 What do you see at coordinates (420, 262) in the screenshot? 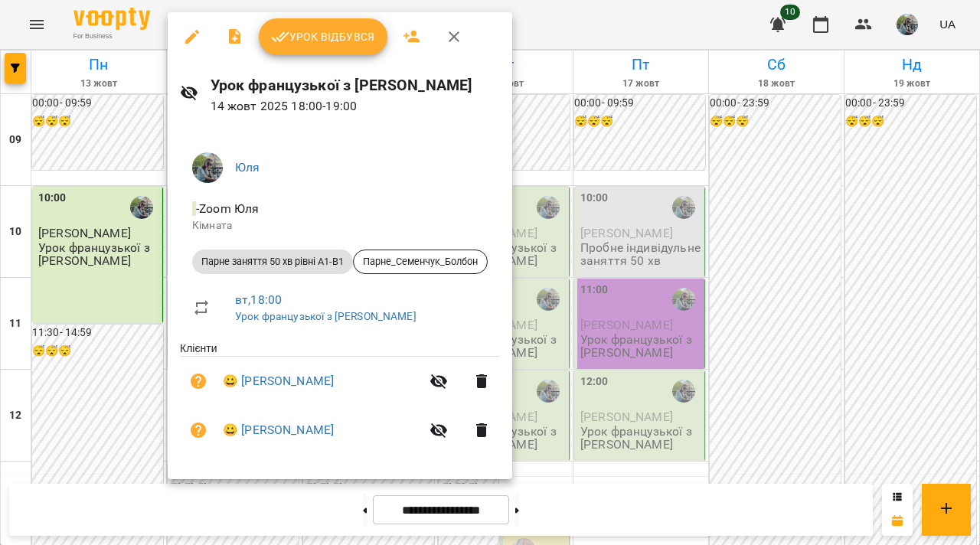
I see `div: Парне_Семенчук_Болбон` at bounding box center [420, 262].